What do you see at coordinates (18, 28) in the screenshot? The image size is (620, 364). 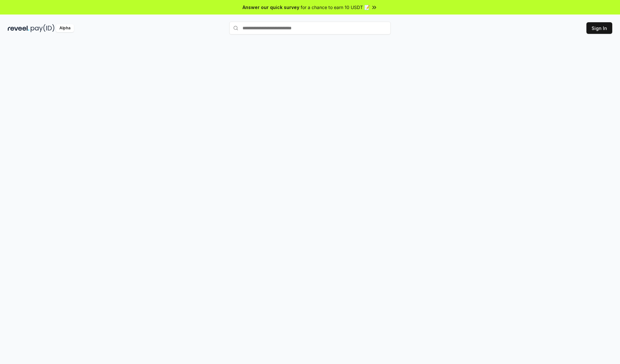 I see `img: reveel_dark` at bounding box center [18, 28].